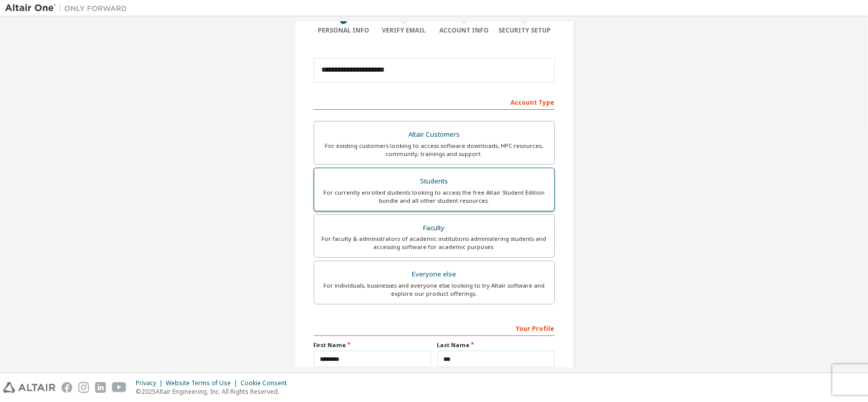  Describe the element at coordinates (434, 243) in the screenshot. I see `div: For faculty & administrators of academic institutions administering students and accessing softwa...` at that location.